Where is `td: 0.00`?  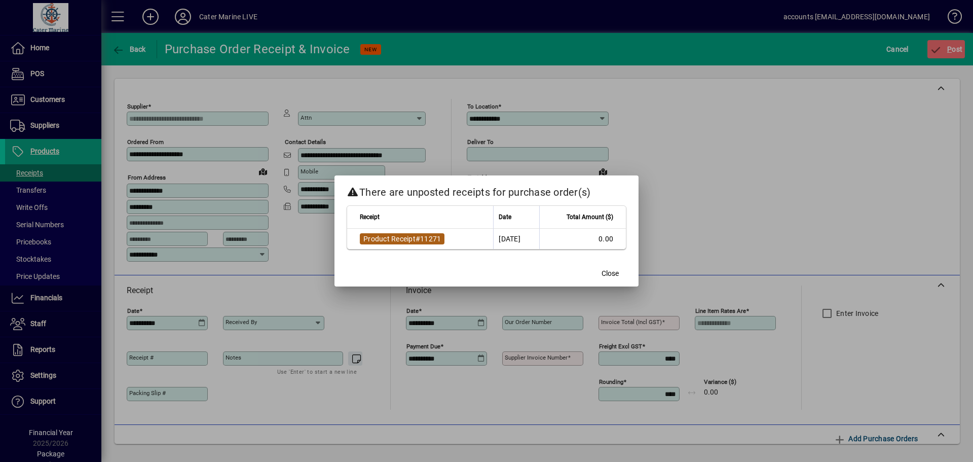 td: 0.00 is located at coordinates (582, 239).